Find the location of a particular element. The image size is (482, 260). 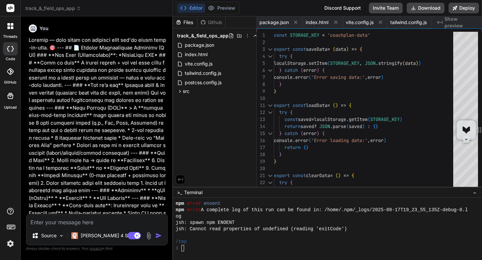

span: postcss.config.js is located at coordinates (203, 83).